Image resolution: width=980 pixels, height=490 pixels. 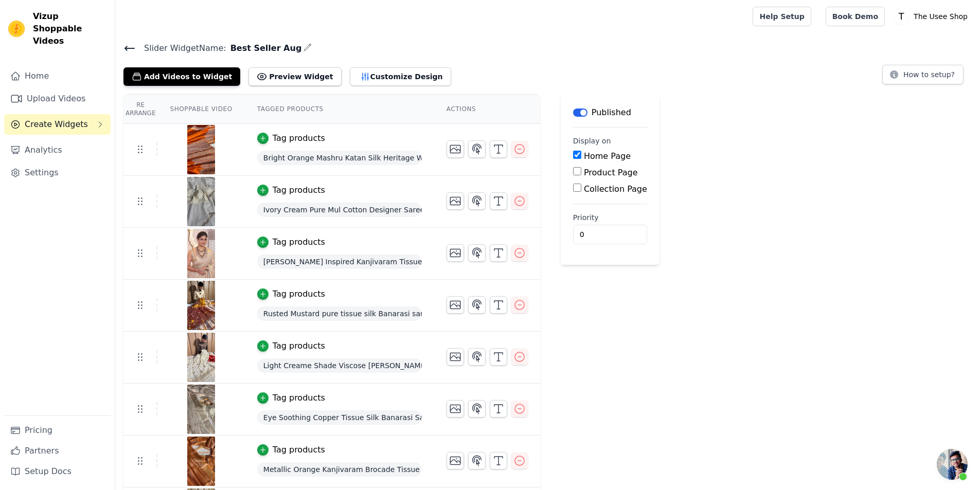 What do you see at coordinates (901, 17) in the screenshot?
I see `text: T` at bounding box center [901, 17].